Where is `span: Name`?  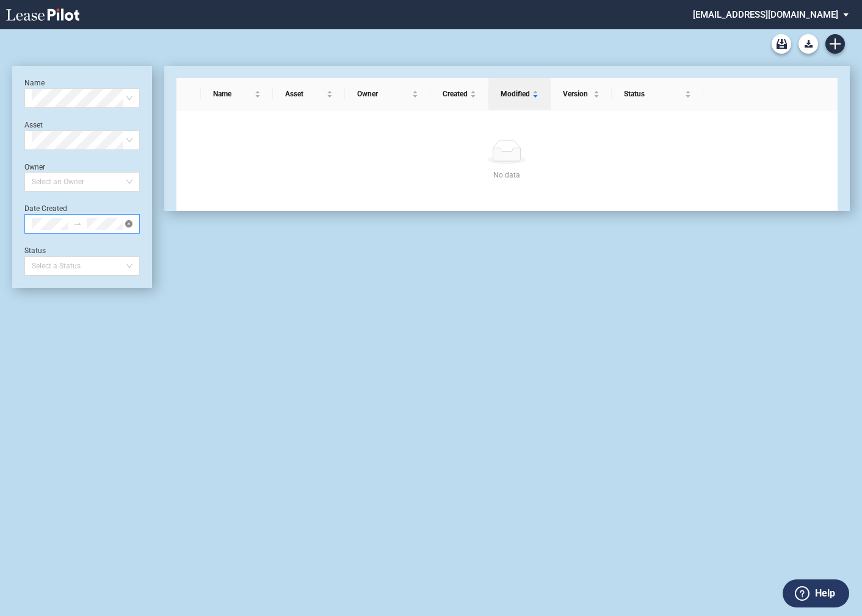
span: Name is located at coordinates (233, 94).